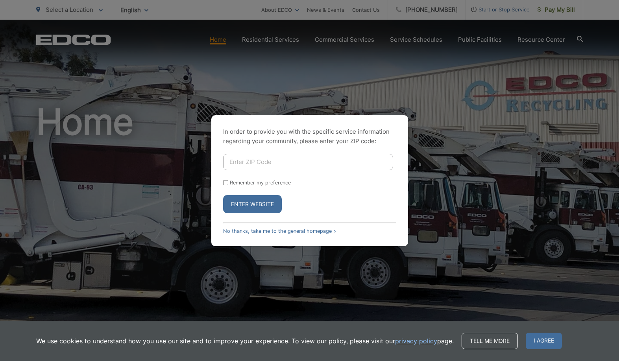 Image resolution: width=619 pixels, height=361 pixels. What do you see at coordinates (310, 136) in the screenshot?
I see `p: In order to provide you with the specific service information regarding your community, please en...` at bounding box center [310, 136].